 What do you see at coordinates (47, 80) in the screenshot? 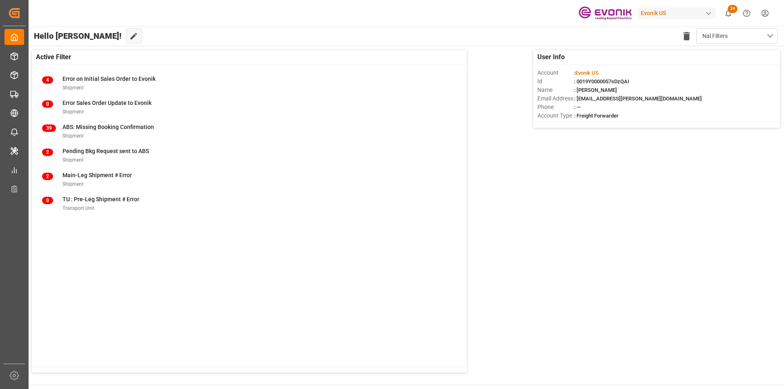
I see `span: 4` at bounding box center [47, 80].